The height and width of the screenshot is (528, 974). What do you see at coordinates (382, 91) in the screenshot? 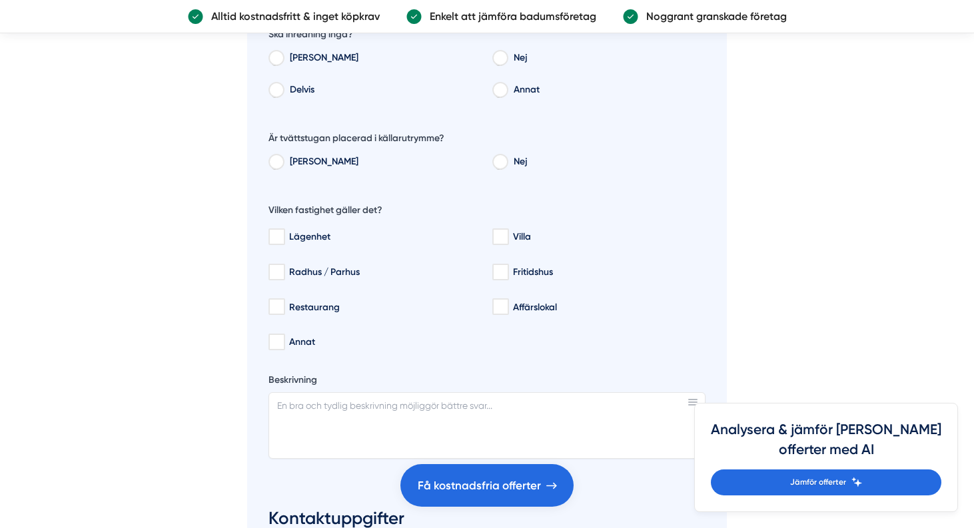
I see `label: Delvis` at bounding box center [382, 91].